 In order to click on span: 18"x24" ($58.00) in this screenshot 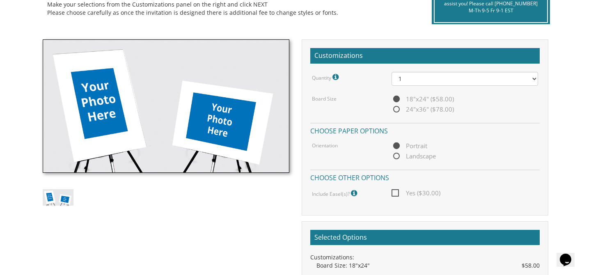, I will do `click(423, 99)`.